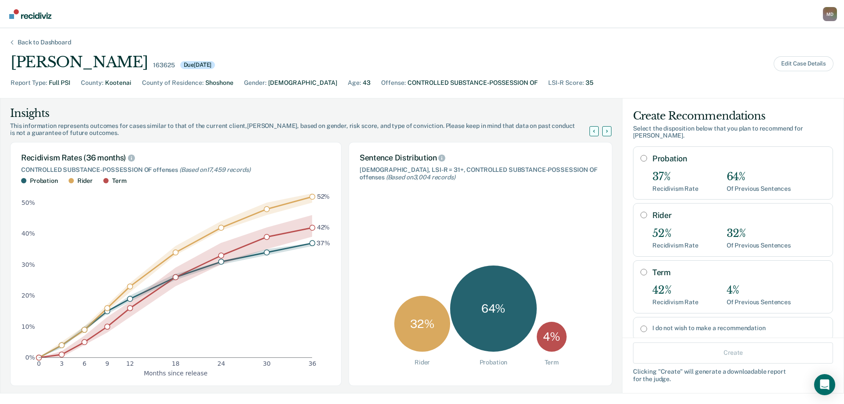 The height and width of the screenshot is (404, 844). What do you see at coordinates (176, 170) in the screenshot?
I see `div: CONTROLLED SUBSTANCE-POSSESSION OF offenses` at bounding box center [176, 170].